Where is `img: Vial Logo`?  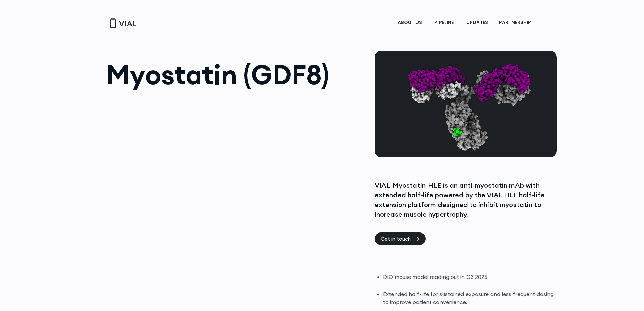 img: Vial Logo is located at coordinates (123, 23).